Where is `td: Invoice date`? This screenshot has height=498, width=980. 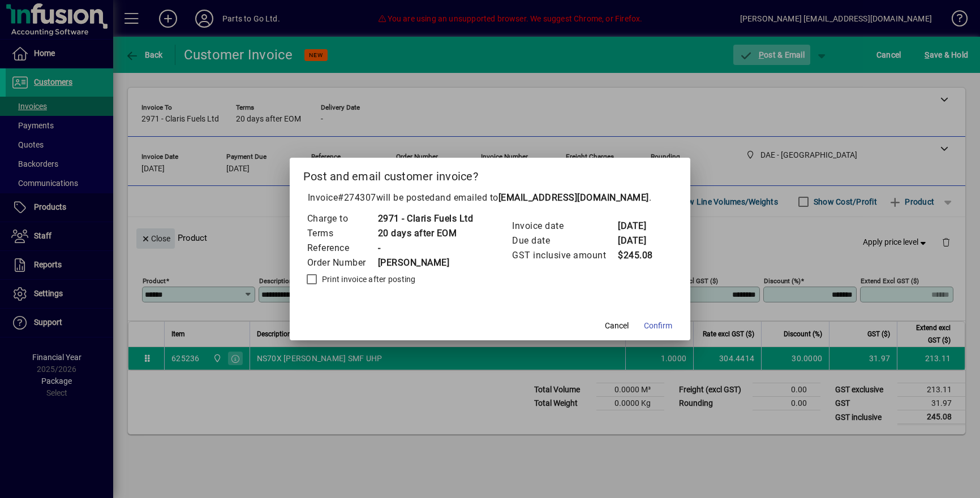
td: Invoice date is located at coordinates (564, 226).